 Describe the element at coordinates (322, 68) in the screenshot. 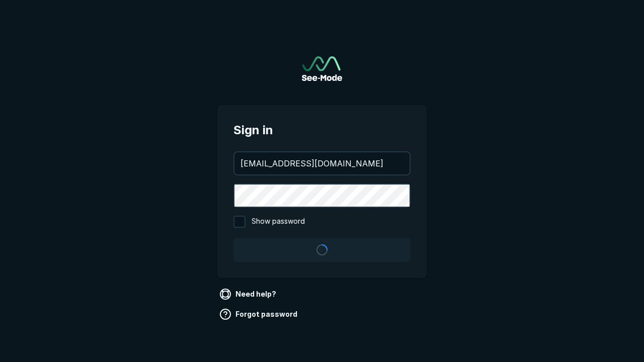

I see `a: Go to sign in` at that location.